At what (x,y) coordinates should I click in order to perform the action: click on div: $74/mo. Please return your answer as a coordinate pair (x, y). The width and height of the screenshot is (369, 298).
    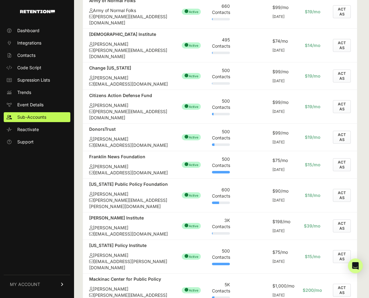
    Looking at the image, I should click on (282, 41).